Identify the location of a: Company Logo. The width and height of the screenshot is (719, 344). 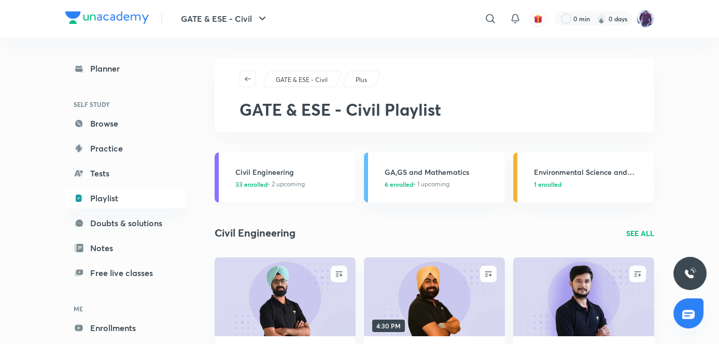
(107, 19).